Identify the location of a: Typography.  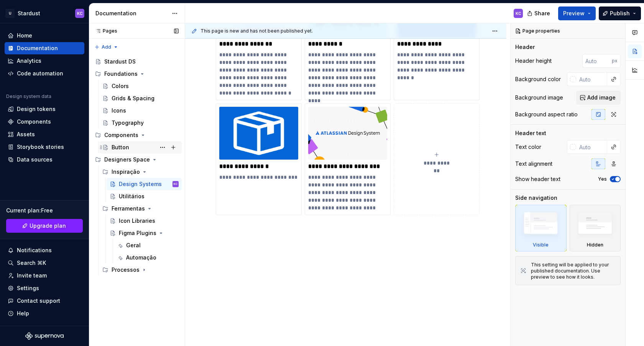
(140, 123).